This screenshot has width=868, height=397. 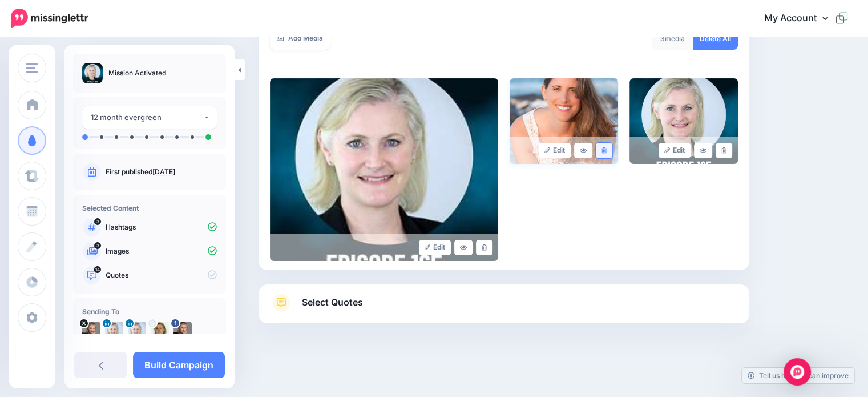 I want to click on button: 12 month evergreen, so click(x=149, y=117).